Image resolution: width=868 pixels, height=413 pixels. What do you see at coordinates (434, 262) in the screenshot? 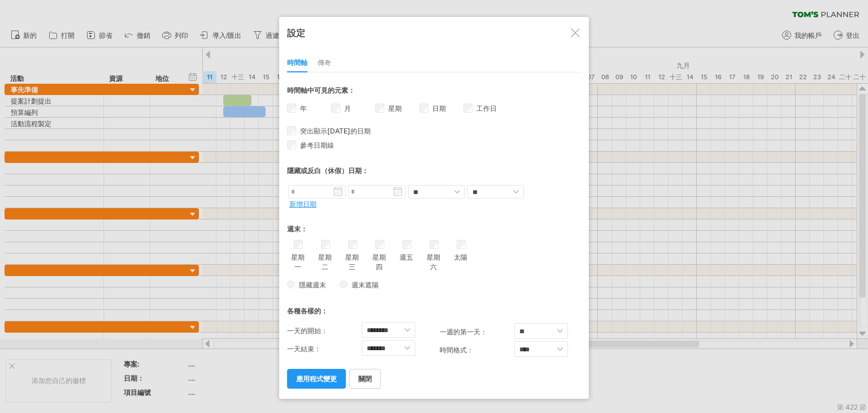
I see `font: 星期六` at bounding box center [434, 262].